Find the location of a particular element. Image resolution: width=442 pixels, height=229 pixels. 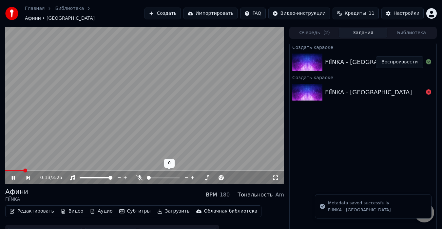

span: 3:25 is located at coordinates (57, 177).